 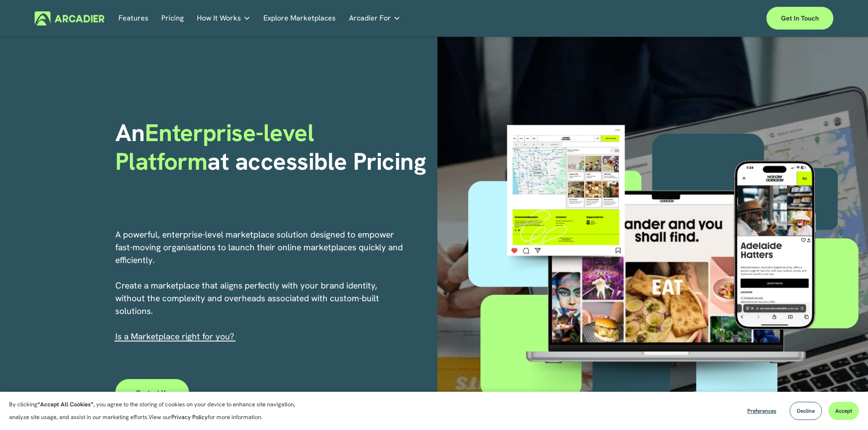 I want to click on span: How It Works, so click(x=218, y=18).